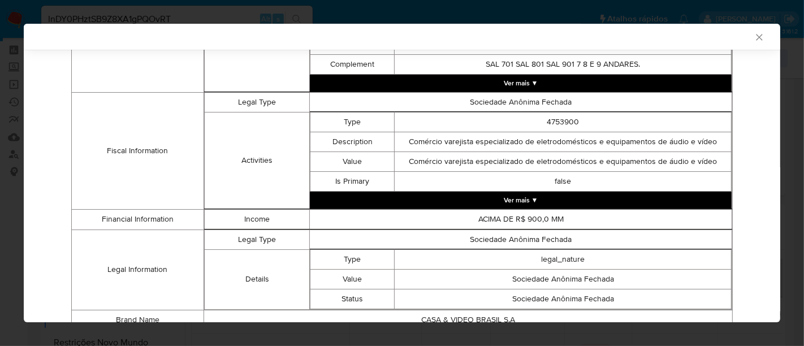 The image size is (804, 346). I want to click on td: Financial Information, so click(138, 219).